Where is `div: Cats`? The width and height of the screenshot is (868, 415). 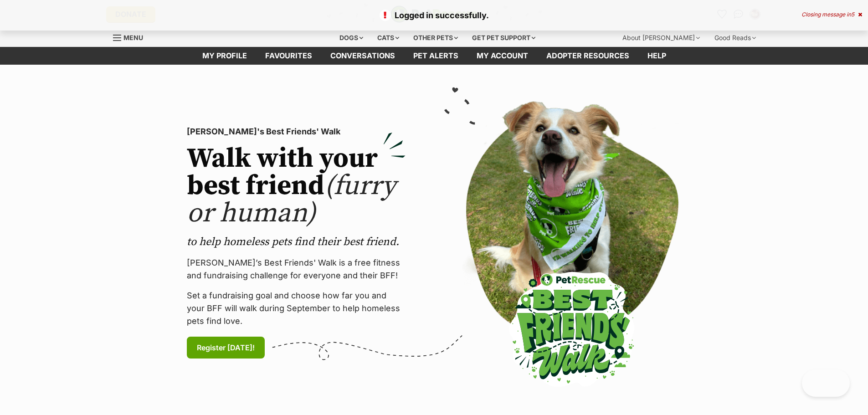
div: Cats is located at coordinates (389, 38).